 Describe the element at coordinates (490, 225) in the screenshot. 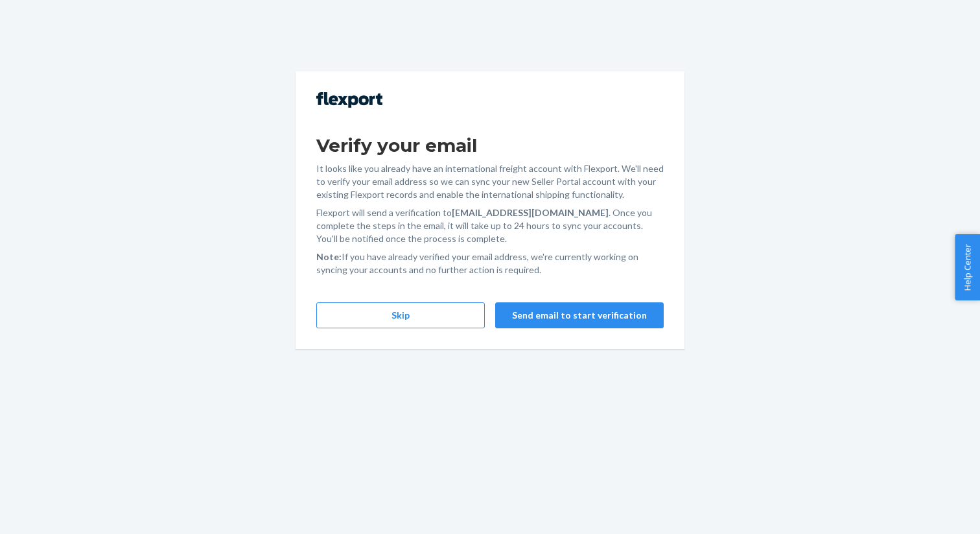

I see `p: Flexport will send a verification to . Once you complete the steps in the email, it will take up ...` at that location.